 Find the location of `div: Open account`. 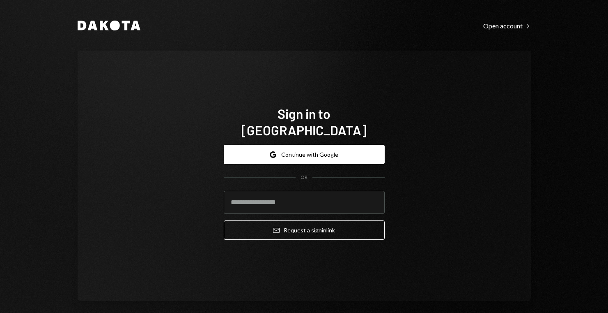

div: Open account is located at coordinates (507, 26).